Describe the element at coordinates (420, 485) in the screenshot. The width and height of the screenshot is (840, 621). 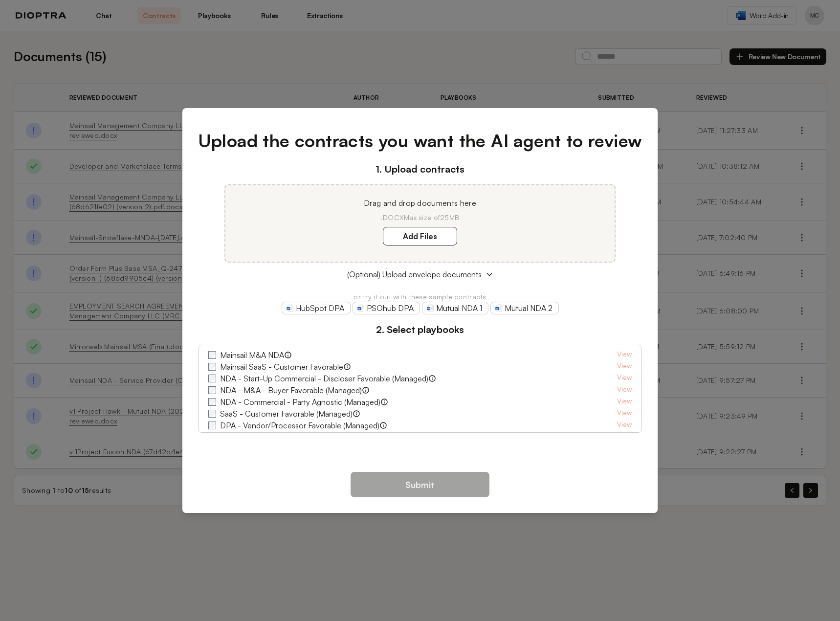
I see `button: Submit` at that location.